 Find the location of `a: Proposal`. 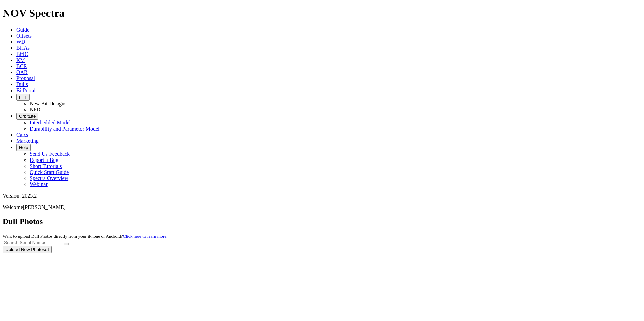

a: Proposal is located at coordinates (26, 78).